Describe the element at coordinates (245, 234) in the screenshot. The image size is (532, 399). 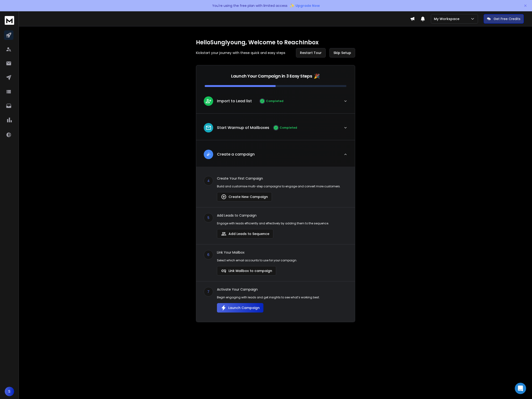
I see `button: Add Leads to Sequence` at that location.